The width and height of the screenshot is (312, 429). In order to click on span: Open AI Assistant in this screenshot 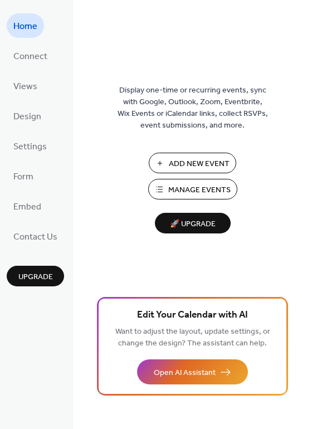, I will do `click(184, 373)`.